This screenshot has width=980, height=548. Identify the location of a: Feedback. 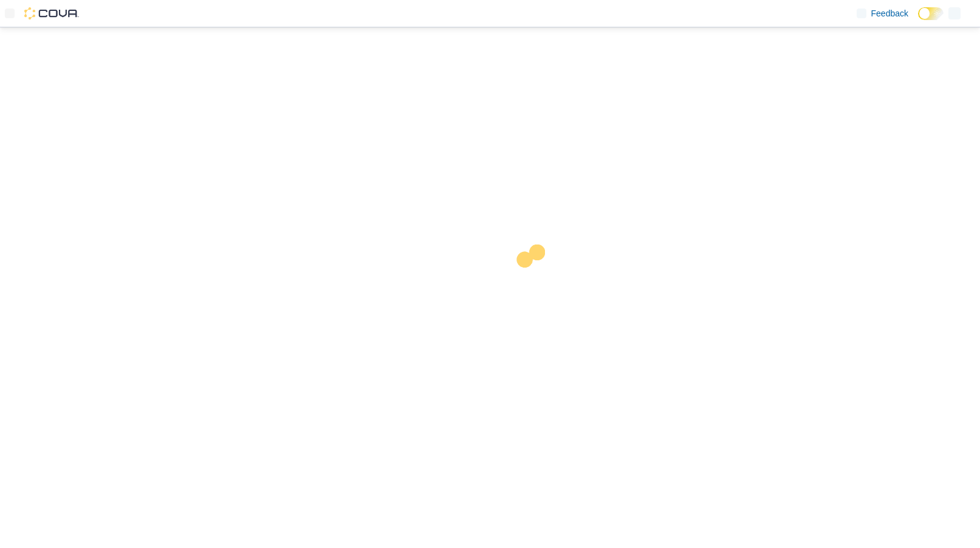
(882, 13).